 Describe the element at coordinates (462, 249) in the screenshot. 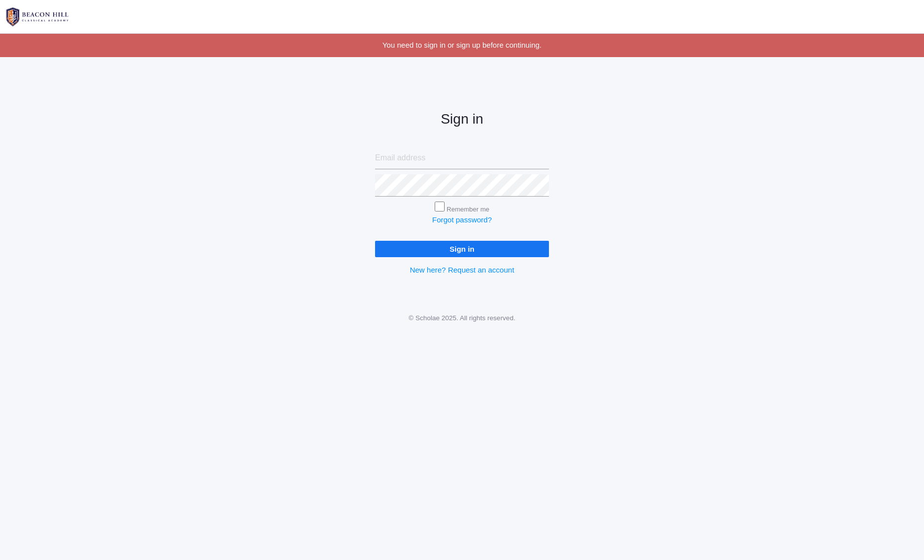

I see `input: Sign in` at that location.